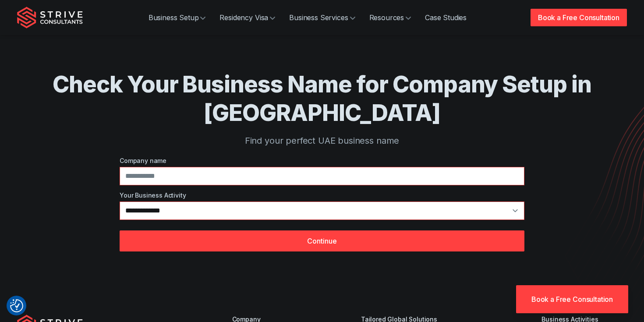  What do you see at coordinates (50, 17) in the screenshot?
I see `a: Strive Consultants` at bounding box center [50, 17].